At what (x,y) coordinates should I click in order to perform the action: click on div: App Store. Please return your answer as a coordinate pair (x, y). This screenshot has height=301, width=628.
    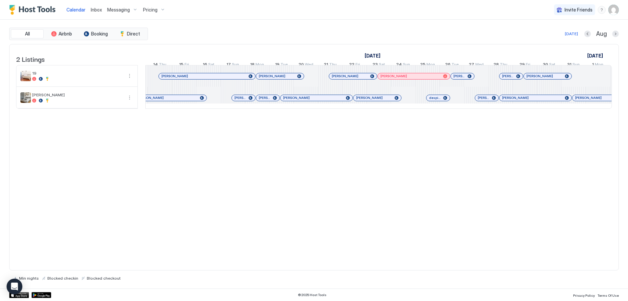
    Looking at the image, I should click on (19, 295).